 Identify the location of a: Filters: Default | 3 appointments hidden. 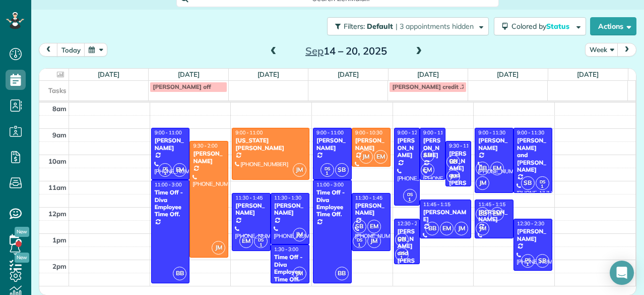
(406, 26).